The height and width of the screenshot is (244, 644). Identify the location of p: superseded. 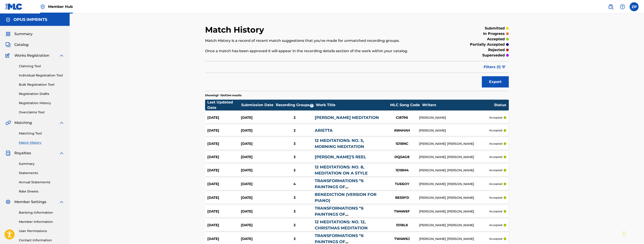
(493, 56).